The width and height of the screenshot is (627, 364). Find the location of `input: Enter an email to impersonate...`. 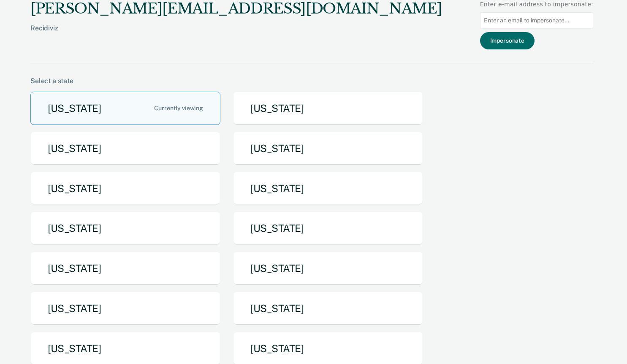

input: Enter an email to impersonate... is located at coordinates (537, 20).